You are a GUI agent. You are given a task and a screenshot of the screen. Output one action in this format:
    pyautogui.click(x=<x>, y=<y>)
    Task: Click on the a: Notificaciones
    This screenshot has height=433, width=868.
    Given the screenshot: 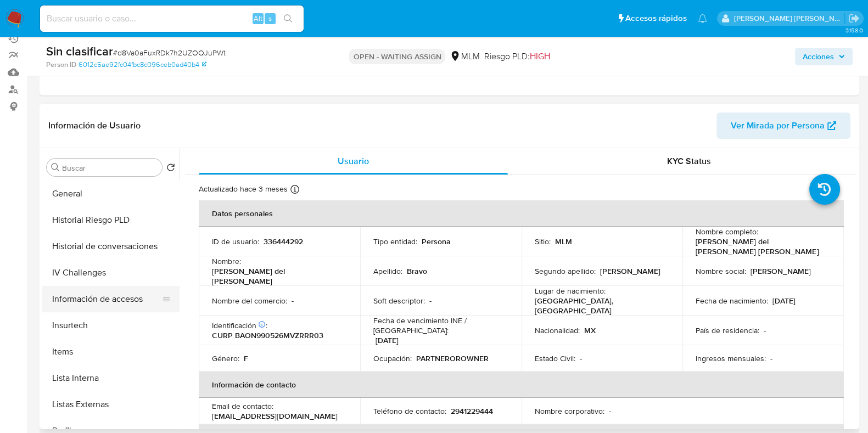 What is the action you would take?
    pyautogui.click(x=702, y=18)
    